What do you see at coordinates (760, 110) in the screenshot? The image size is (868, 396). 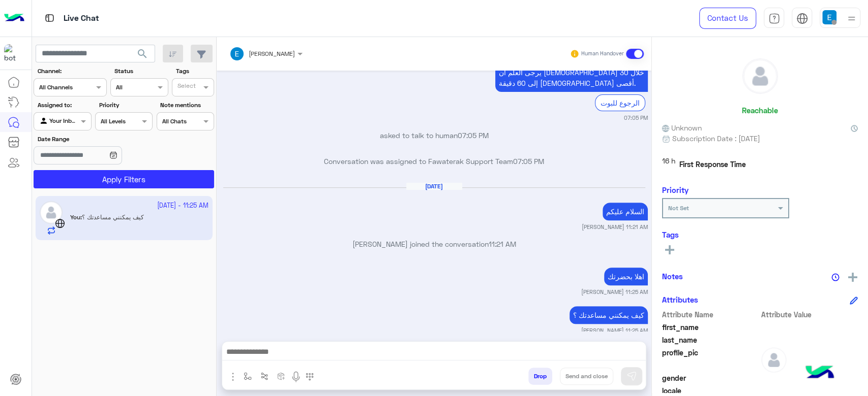 I see `h6: Reachable` at bounding box center [760, 110].